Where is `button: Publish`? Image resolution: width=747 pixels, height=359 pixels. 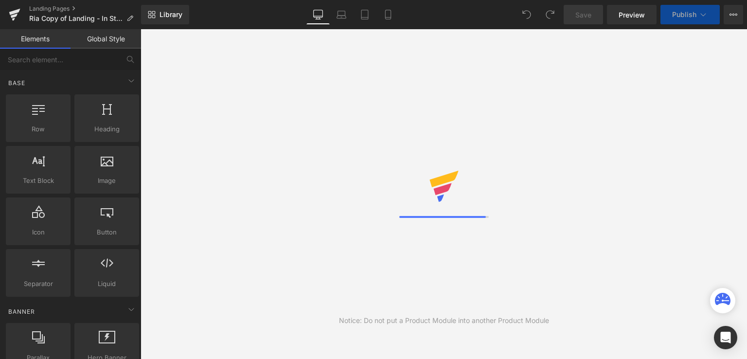 button: Publish is located at coordinates (690, 15).